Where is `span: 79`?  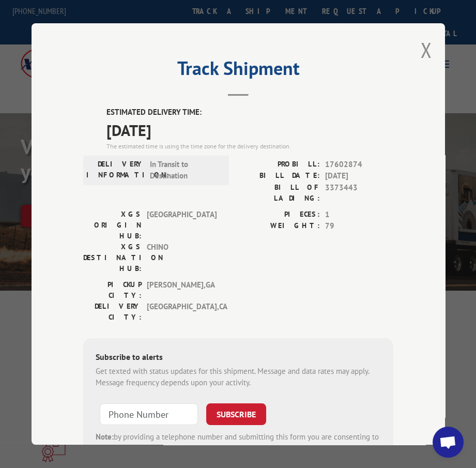
span: 79 is located at coordinates (359, 226).